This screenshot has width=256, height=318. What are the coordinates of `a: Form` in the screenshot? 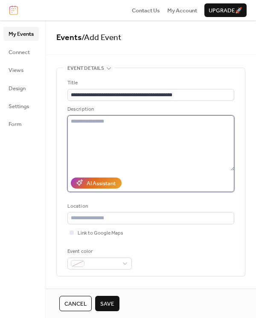 It's located at (21, 124).